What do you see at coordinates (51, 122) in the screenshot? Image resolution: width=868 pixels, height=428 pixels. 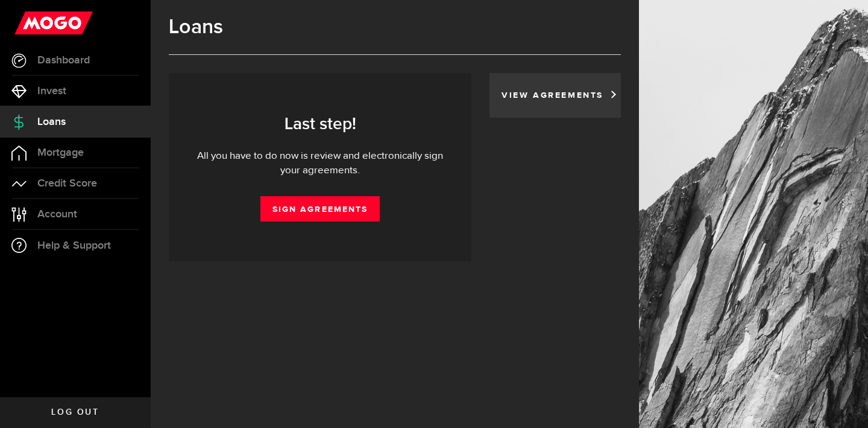 I see `span: Loans` at bounding box center [51, 122].